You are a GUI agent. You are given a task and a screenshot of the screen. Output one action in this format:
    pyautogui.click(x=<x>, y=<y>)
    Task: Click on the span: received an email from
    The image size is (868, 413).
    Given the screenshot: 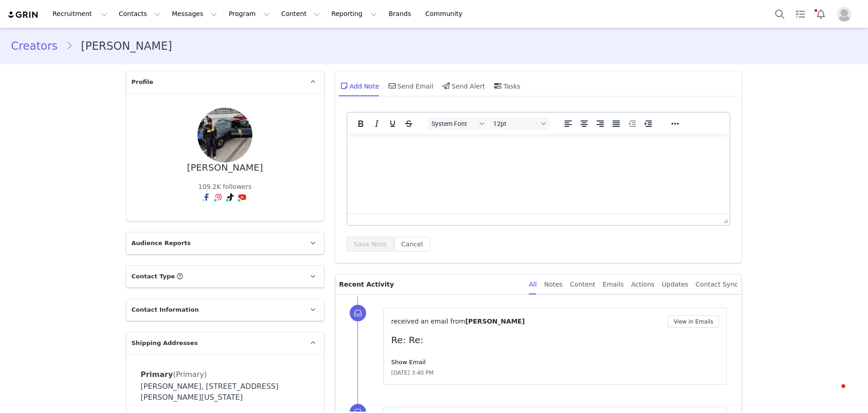 What is the action you would take?
    pyautogui.click(x=428, y=321)
    